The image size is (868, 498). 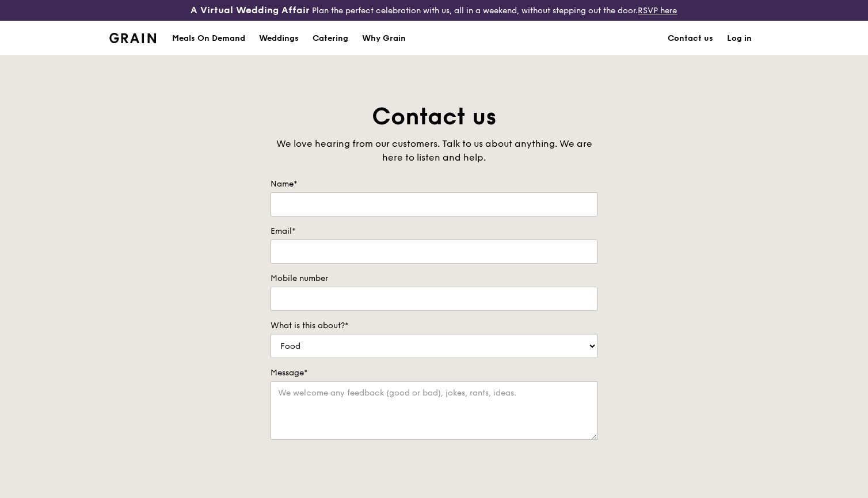 What do you see at coordinates (739, 38) in the screenshot?
I see `a: Log in` at bounding box center [739, 38].